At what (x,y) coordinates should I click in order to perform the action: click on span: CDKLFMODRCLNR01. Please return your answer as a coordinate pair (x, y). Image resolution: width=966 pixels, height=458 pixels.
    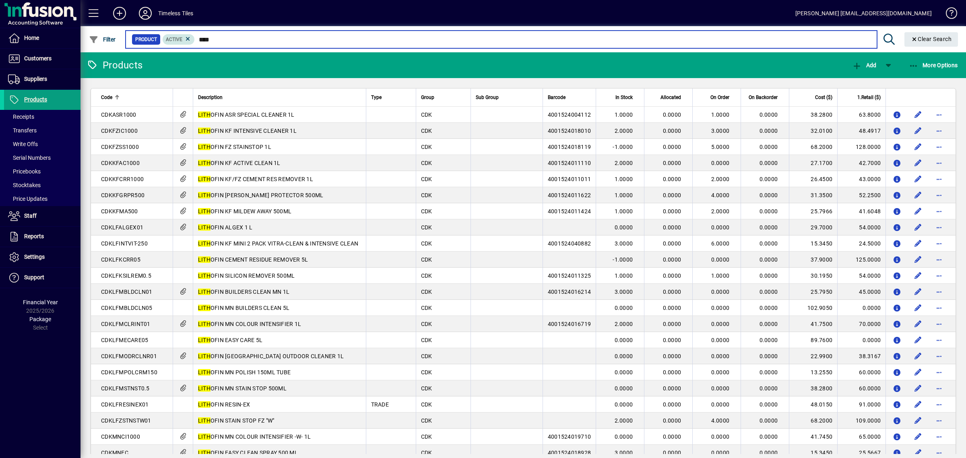
    Looking at the image, I should click on (129, 356).